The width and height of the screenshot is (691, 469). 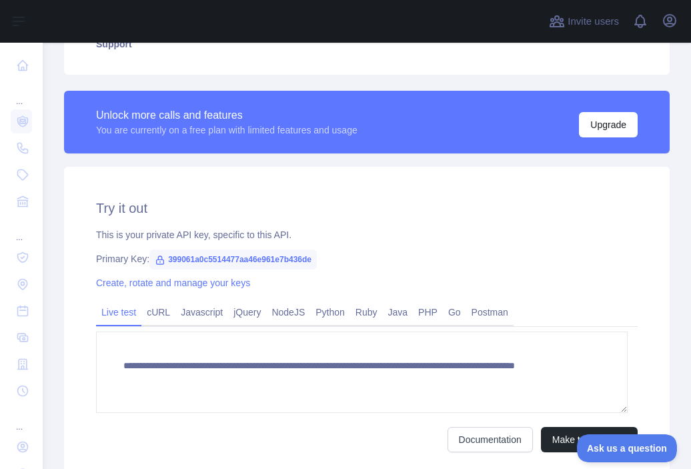 I want to click on button: Invite users, so click(x=584, y=21).